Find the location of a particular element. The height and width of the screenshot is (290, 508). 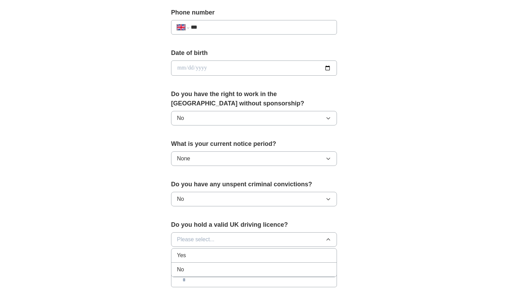

span: Please select... is located at coordinates (195, 239).